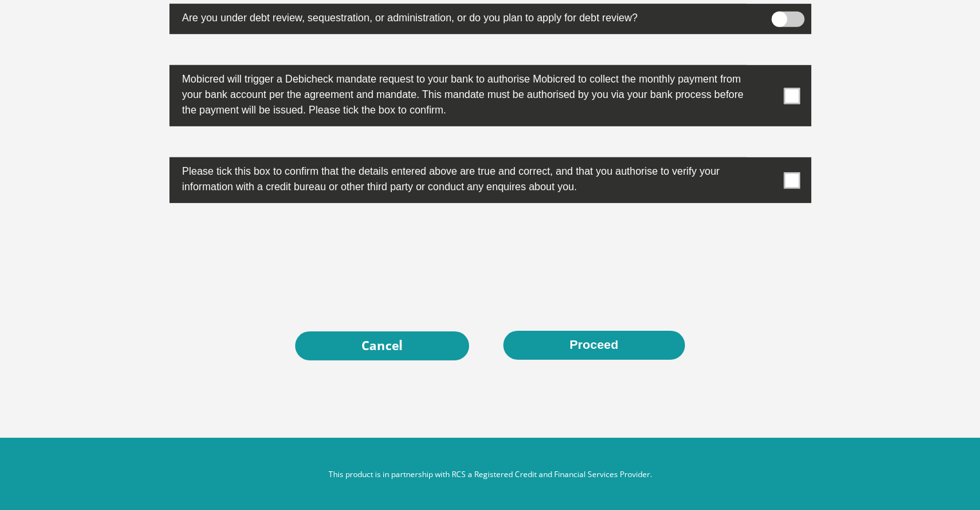 Image resolution: width=980 pixels, height=510 pixels. I want to click on label: Are you under debt review, sequestration, or administration, or do you plan to apply for debt rev..., so click(458, 16).